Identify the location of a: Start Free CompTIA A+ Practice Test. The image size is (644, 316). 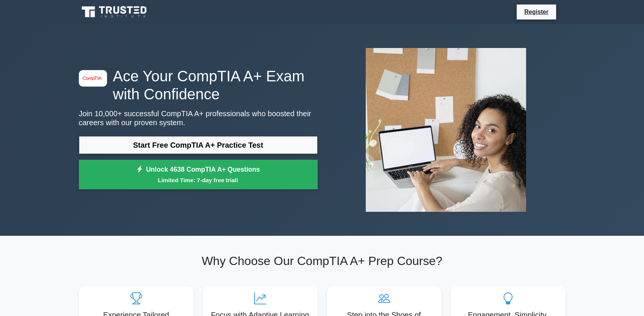
(198, 145).